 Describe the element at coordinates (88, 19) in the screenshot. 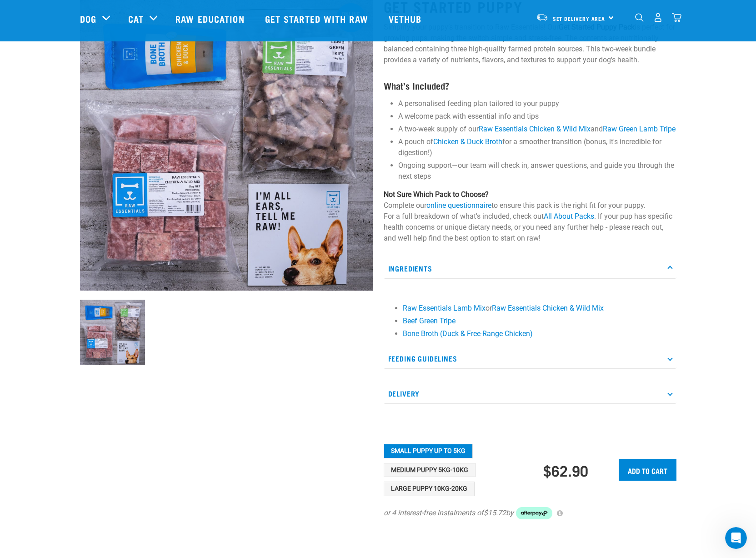

I see `a: Dog` at that location.